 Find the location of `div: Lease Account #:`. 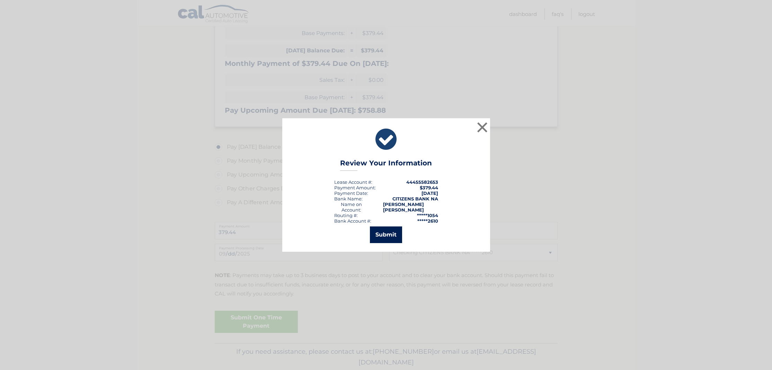

div: Lease Account #: is located at coordinates (353, 182).